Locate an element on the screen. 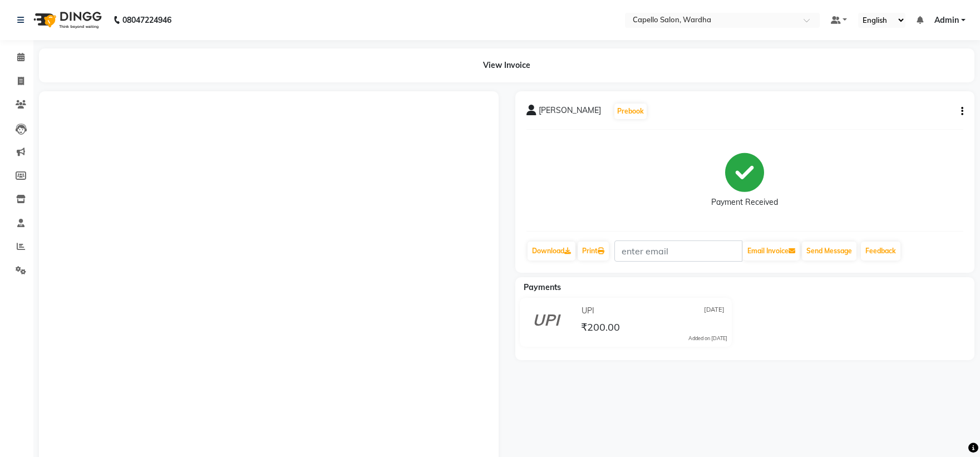 This screenshot has height=457, width=980. b: 08047224946 is located at coordinates (147, 20).